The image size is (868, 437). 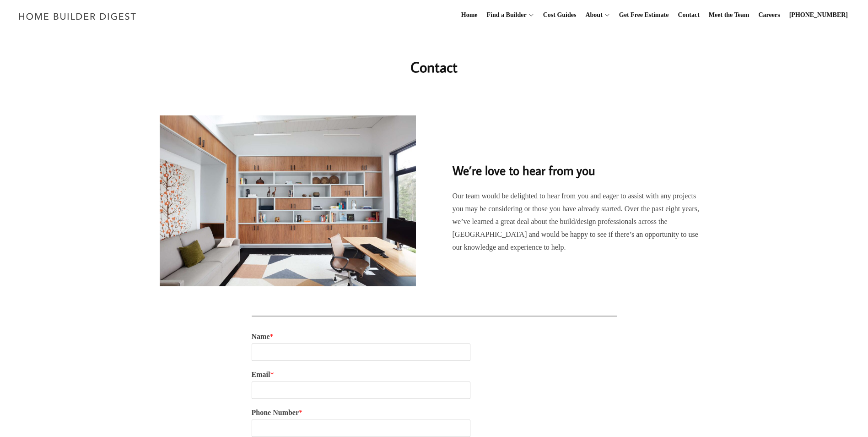 I want to click on a: Home, so click(x=469, y=15).